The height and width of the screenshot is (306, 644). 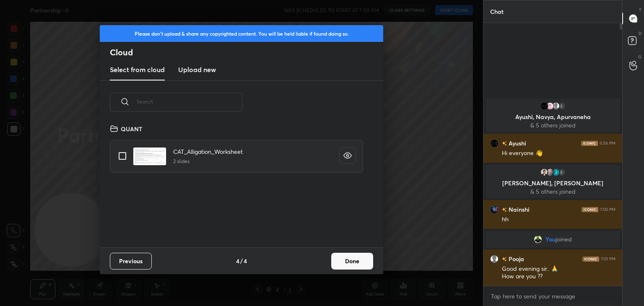 I want to click on h3: Select from cloud, so click(x=137, y=70).